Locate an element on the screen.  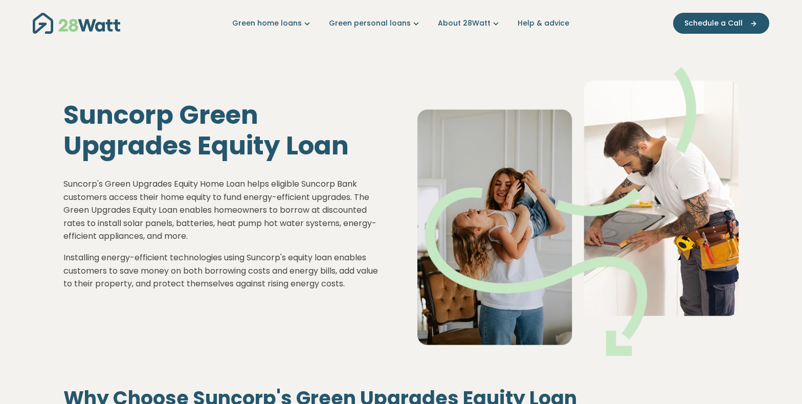
a: Help & advice is located at coordinates (543, 23).